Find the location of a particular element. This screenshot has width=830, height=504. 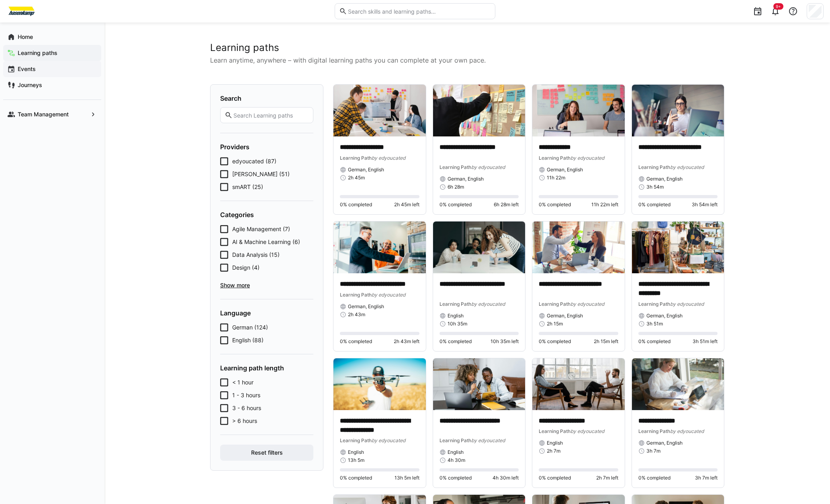

span: 2h 7m is located at coordinates (554, 451).